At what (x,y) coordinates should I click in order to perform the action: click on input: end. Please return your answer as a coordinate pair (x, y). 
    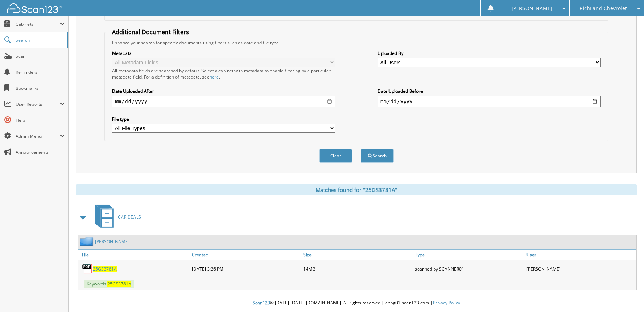
    Looking at the image, I should click on (489, 102).